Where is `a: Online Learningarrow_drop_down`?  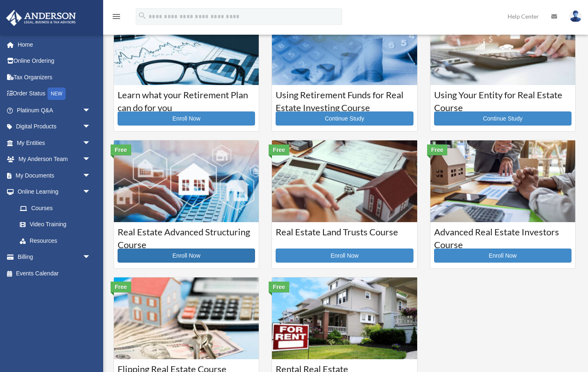
a: Online Learningarrow_drop_down is located at coordinates (55, 192).